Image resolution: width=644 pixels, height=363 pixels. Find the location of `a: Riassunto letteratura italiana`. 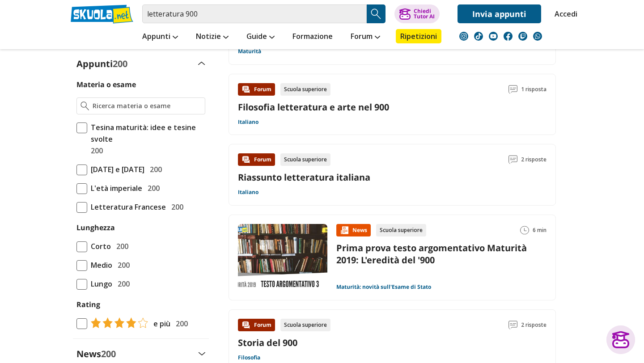

a: Riassunto letteratura italiana is located at coordinates (304, 178).